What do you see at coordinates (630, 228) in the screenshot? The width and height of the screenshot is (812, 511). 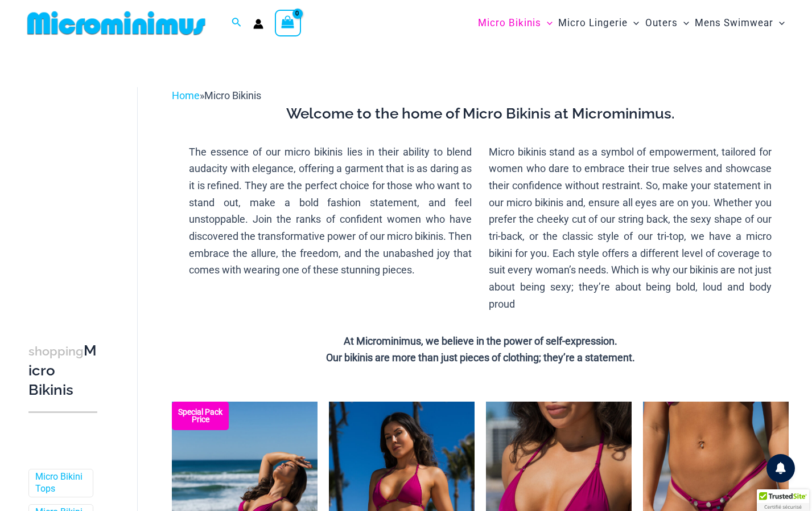 I see `p: Micro bikinis stand as a symbol of empowerment, tailored for women who dare to embrace their true...` at bounding box center [630, 228].